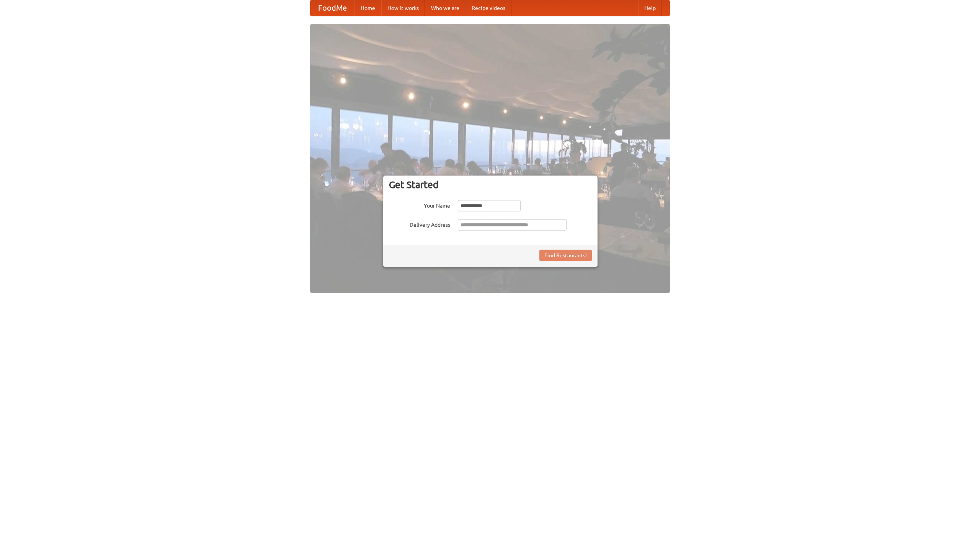 The height and width of the screenshot is (541, 980). I want to click on a: How it works, so click(403, 8).